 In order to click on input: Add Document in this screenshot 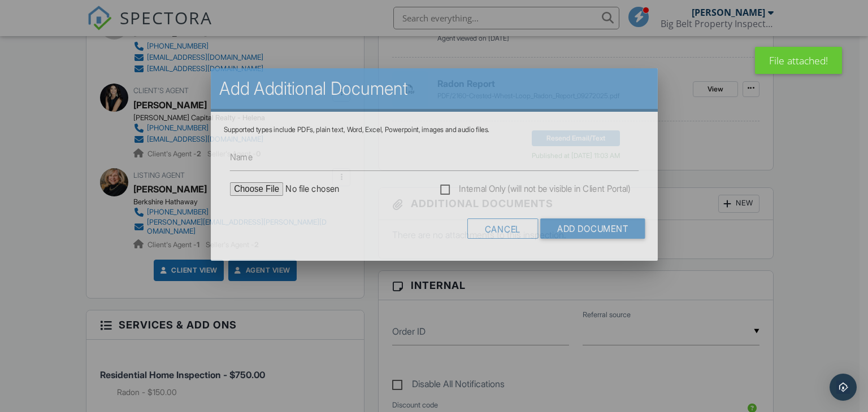, I will do `click(592, 229)`.